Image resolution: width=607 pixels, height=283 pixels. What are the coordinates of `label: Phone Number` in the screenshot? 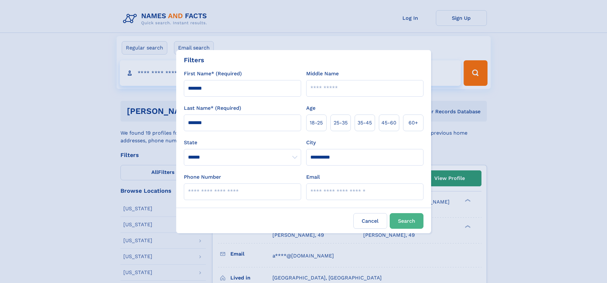 It's located at (202, 177).